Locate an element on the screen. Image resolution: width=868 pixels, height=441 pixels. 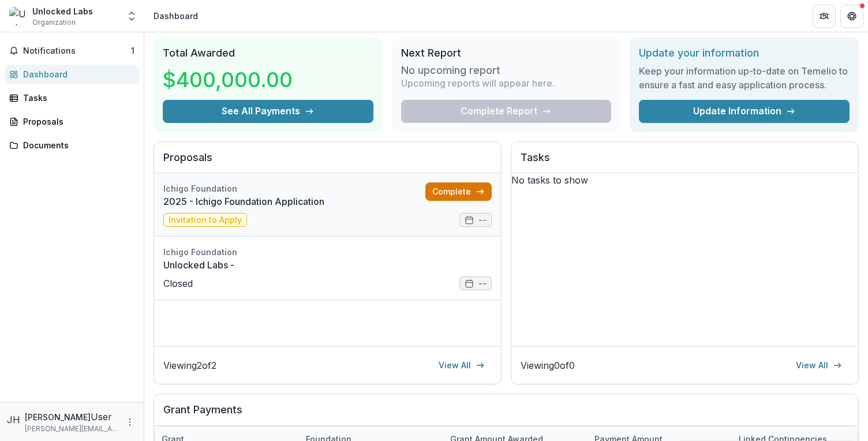
button: See All Payments is located at coordinates (268, 112).